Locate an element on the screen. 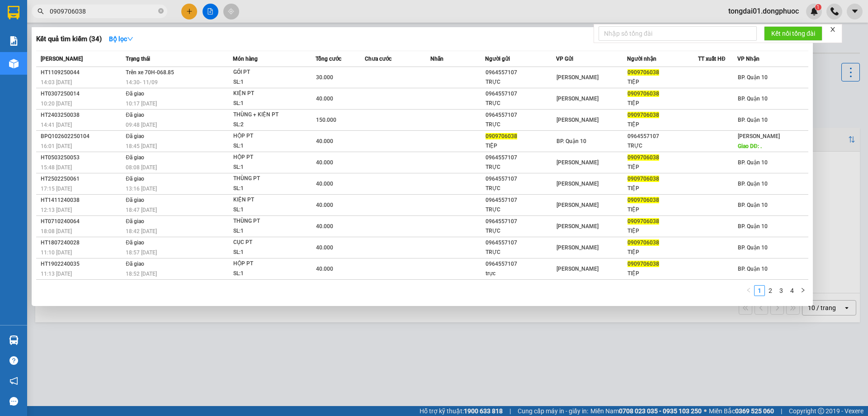 This screenshot has height=416, width=868. span: close-circle is located at coordinates (161, 11).